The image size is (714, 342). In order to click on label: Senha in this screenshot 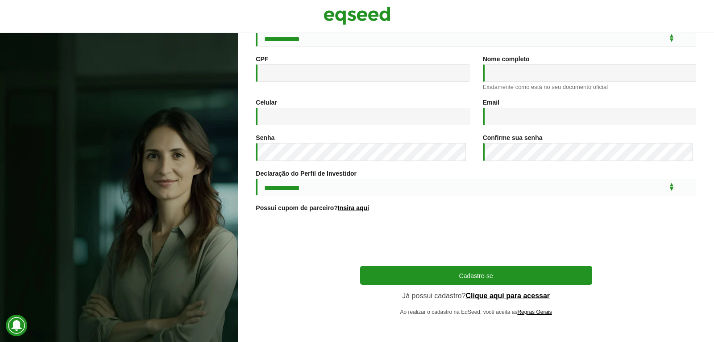, I will do `click(265, 137)`.